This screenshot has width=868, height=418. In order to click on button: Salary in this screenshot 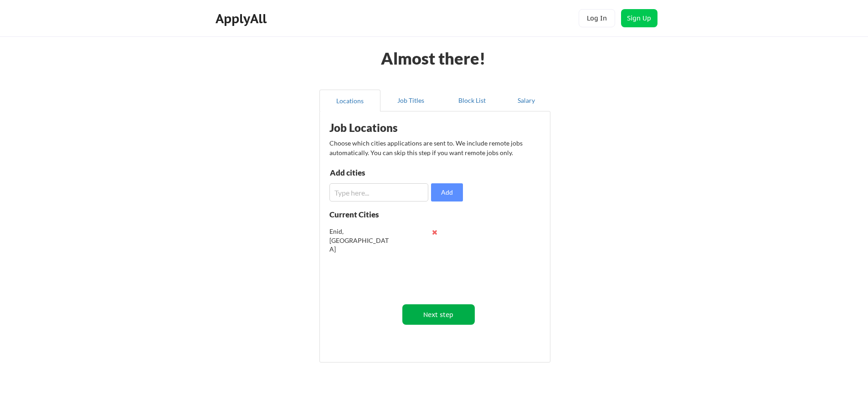, I will do `click(526, 100)`.